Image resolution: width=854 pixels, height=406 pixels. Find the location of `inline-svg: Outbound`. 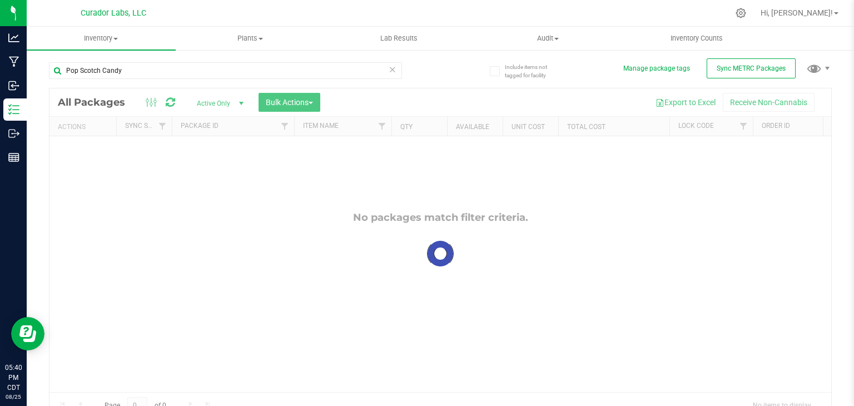

inline-svg: Outbound is located at coordinates (14, 133).